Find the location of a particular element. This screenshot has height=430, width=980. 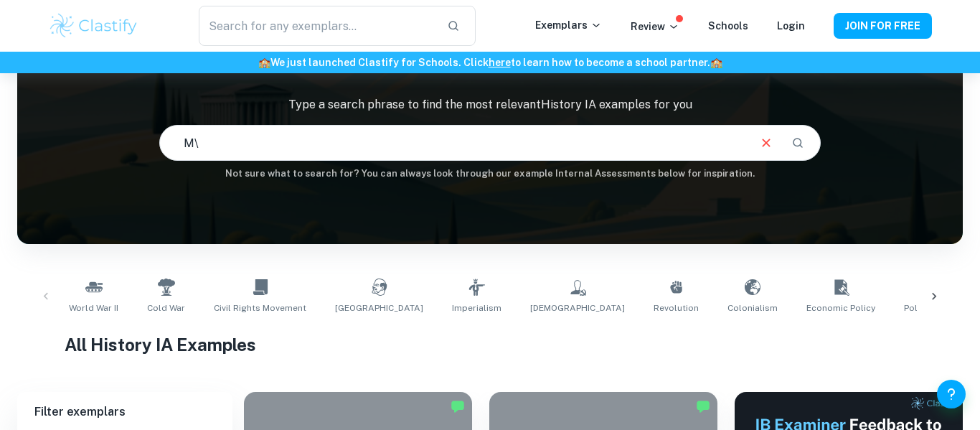

a: Login is located at coordinates (790, 26).